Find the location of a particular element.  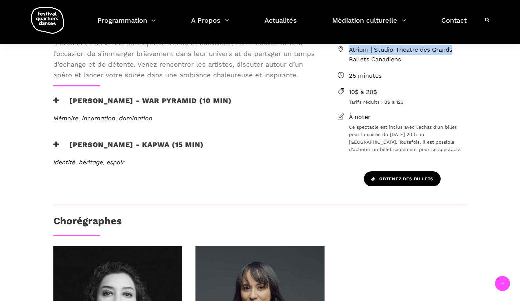

a: Actualités is located at coordinates (280, 24).